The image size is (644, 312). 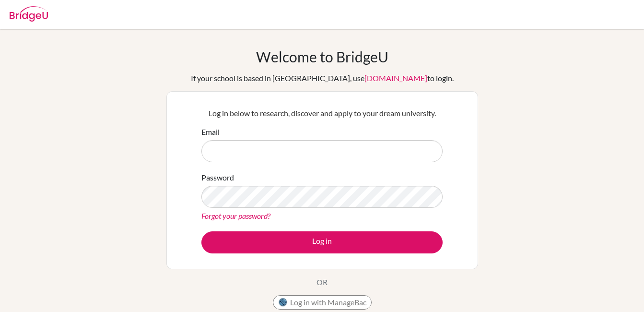 What do you see at coordinates (29, 14) in the screenshot?
I see `img: Bridge-U` at bounding box center [29, 14].